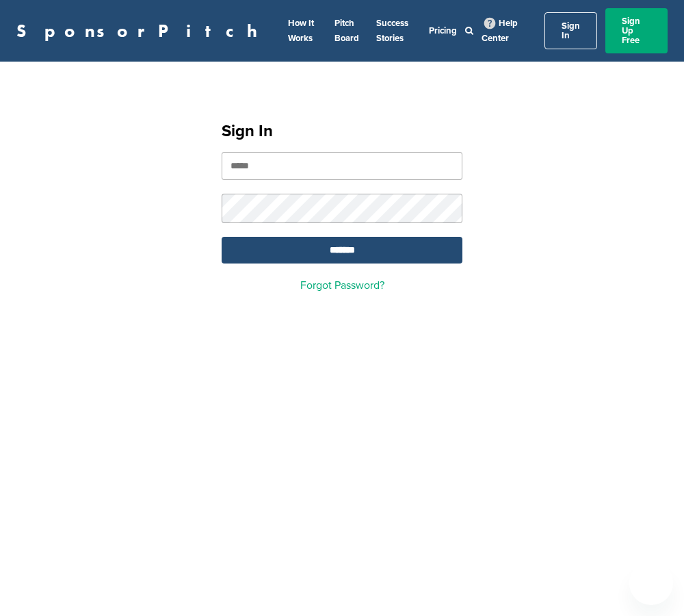  What do you see at coordinates (141, 31) in the screenshot?
I see `a: SponsorPitch` at bounding box center [141, 31].